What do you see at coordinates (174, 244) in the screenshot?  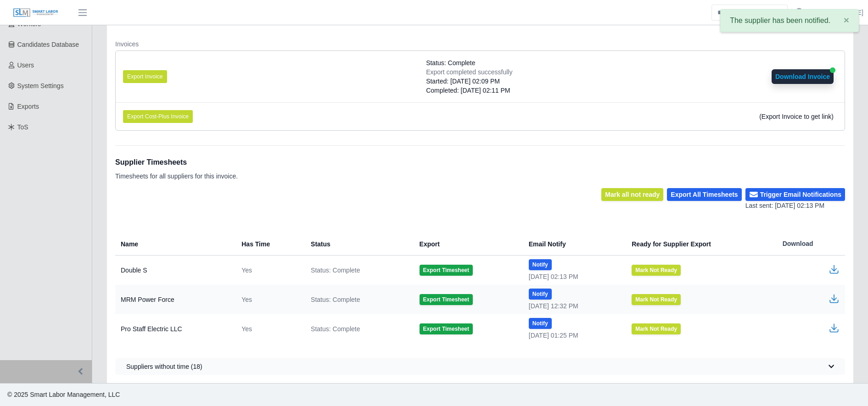 I see `th: Name` at bounding box center [174, 244].